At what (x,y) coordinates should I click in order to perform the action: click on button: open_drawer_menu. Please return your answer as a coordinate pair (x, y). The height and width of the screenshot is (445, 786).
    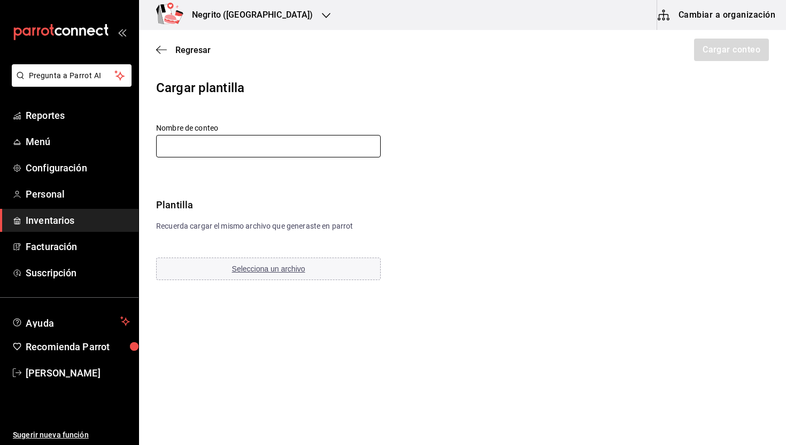
    Looking at the image, I should click on (122, 32).